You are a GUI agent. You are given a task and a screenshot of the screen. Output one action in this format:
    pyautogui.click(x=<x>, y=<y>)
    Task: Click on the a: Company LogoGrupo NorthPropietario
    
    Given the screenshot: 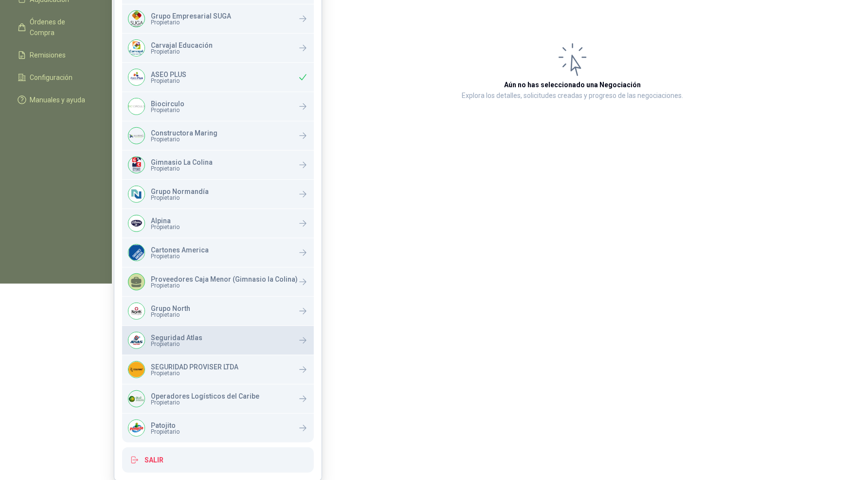 What is the action you would take?
    pyautogui.click(x=218, y=311)
    